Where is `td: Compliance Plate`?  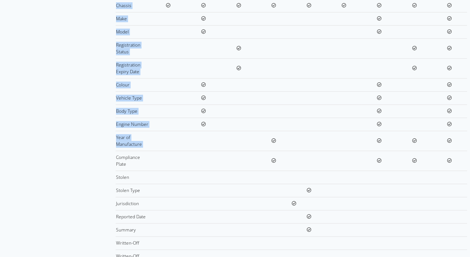 td: Compliance Plate is located at coordinates (133, 160).